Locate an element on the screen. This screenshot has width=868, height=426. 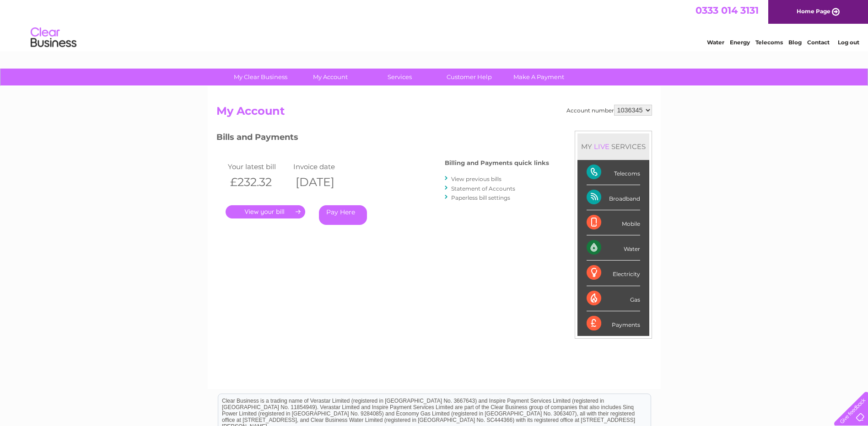
a: My Account is located at coordinates (330, 77).